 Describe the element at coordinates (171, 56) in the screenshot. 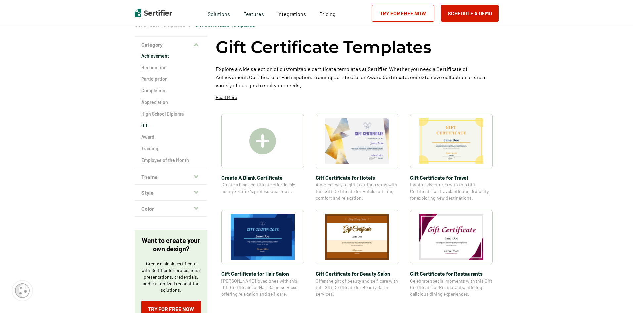

I see `a: Achievement` at that location.